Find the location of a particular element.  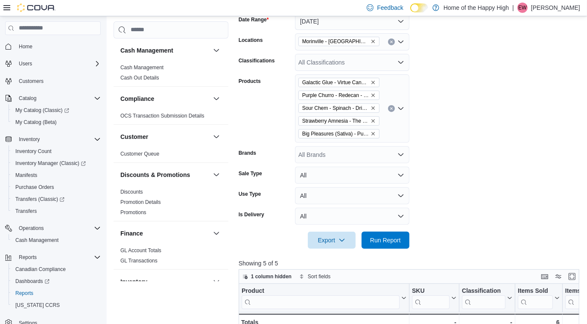

span: Export is located at coordinates (332, 240).